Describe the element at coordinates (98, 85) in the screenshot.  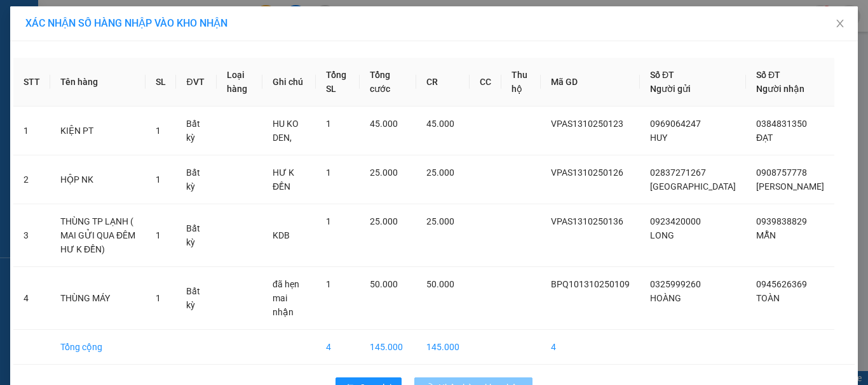
I see `span: VPBC1410250002` at that location.